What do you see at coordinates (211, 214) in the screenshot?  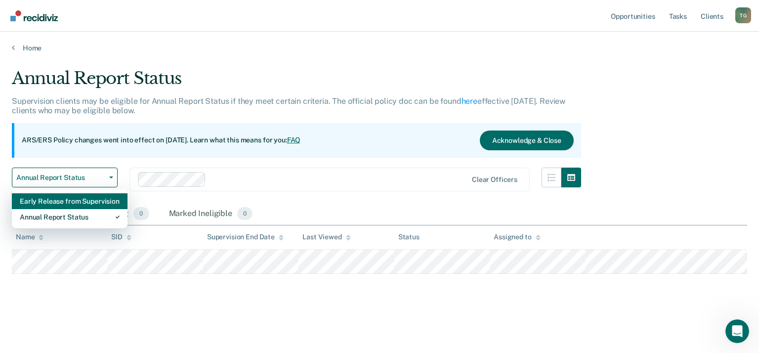 I see `div: Marked Ineligible0` at bounding box center [211, 214].